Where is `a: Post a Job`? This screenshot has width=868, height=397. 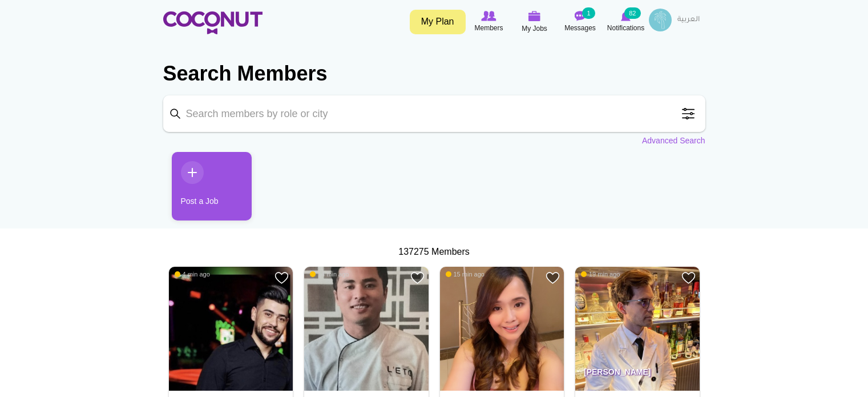 a: Post a Job is located at coordinates (212, 186).